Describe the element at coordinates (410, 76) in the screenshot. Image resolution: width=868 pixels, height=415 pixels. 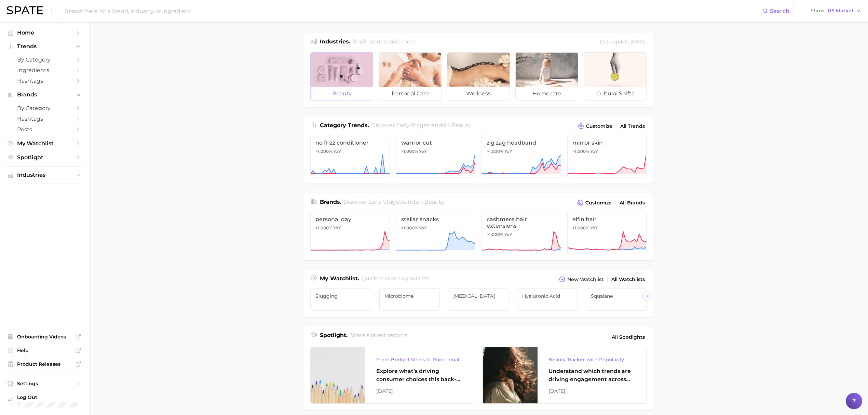
I see `a: personal care` at that location.